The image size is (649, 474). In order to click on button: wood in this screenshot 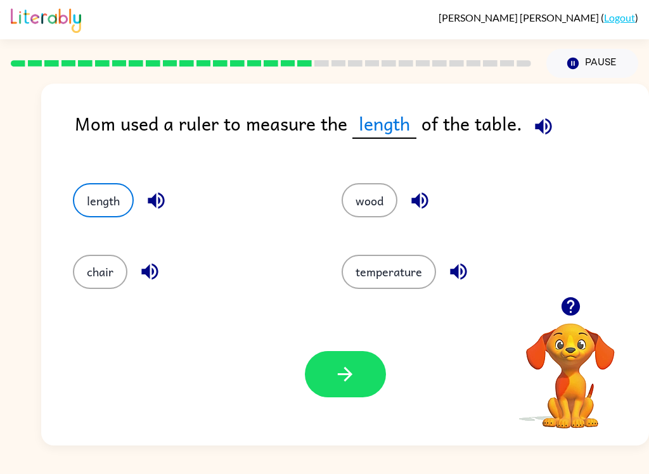, I will do `click(369, 200)`.